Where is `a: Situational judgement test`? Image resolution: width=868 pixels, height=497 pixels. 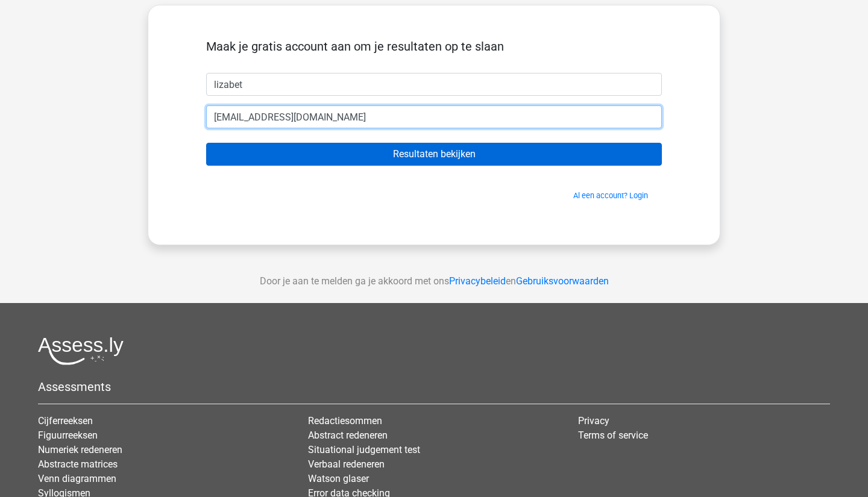 a: Situational judgement test is located at coordinates (364, 449).